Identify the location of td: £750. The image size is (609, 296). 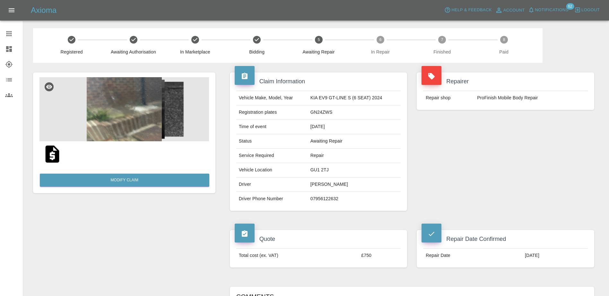
(379, 256).